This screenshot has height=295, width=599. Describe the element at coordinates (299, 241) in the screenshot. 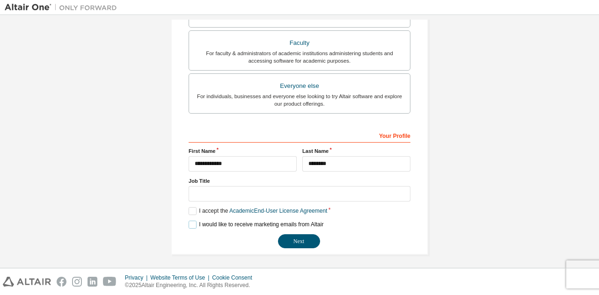

I see `button: Next` at that location.